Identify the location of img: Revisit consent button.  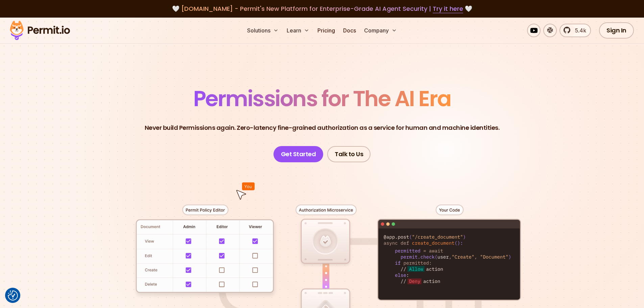
(13, 296).